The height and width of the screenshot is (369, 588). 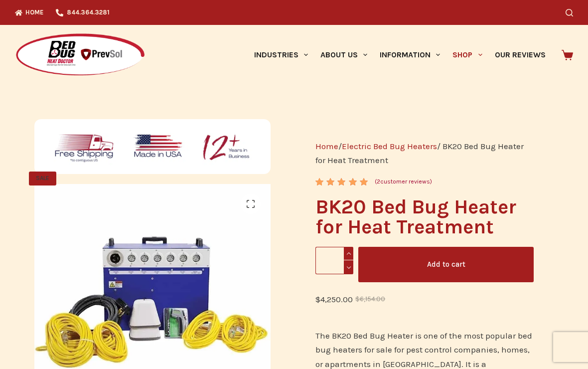 What do you see at coordinates (520, 55) in the screenshot?
I see `a: Our Reviews` at bounding box center [520, 55].